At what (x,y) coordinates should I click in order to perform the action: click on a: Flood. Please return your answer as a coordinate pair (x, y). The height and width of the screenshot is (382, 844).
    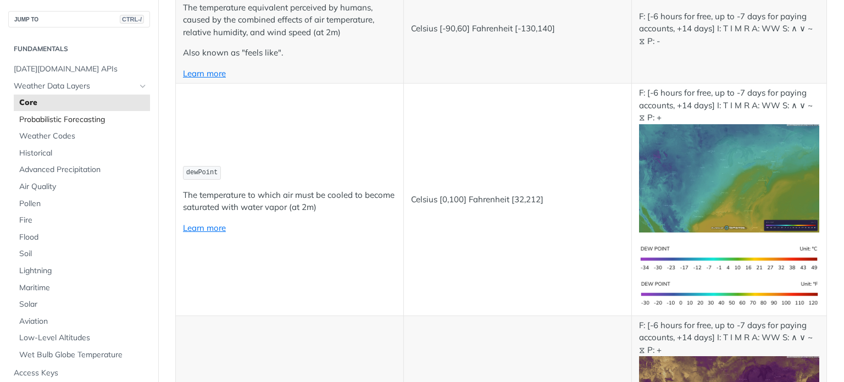
    Looking at the image, I should click on (82, 237).